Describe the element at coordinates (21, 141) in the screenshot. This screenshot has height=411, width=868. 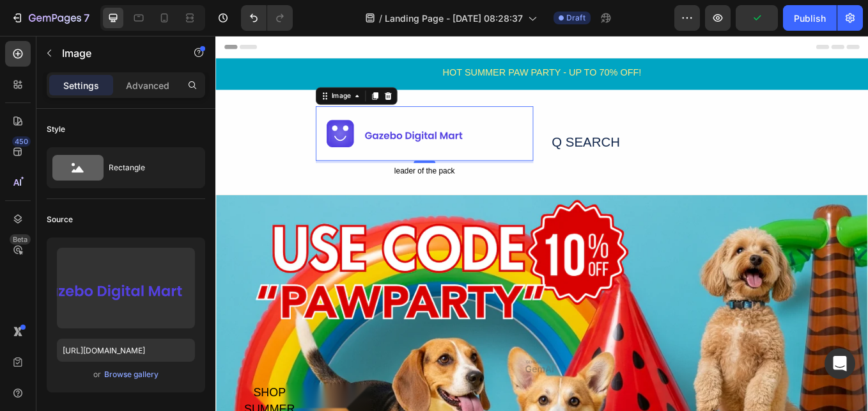
I see `div: 450` at that location.